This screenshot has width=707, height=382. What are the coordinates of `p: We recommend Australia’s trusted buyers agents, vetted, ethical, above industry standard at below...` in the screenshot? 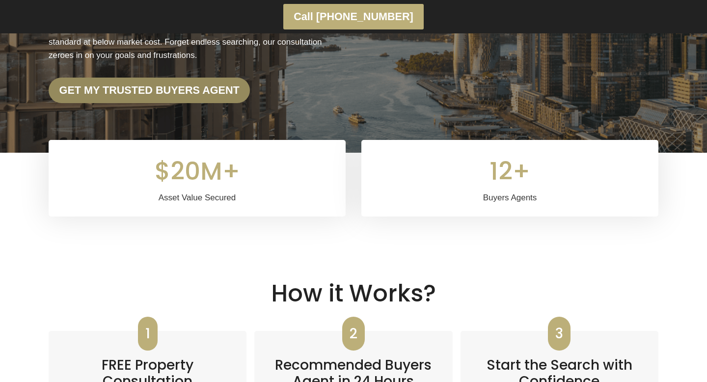 It's located at (197, 42).